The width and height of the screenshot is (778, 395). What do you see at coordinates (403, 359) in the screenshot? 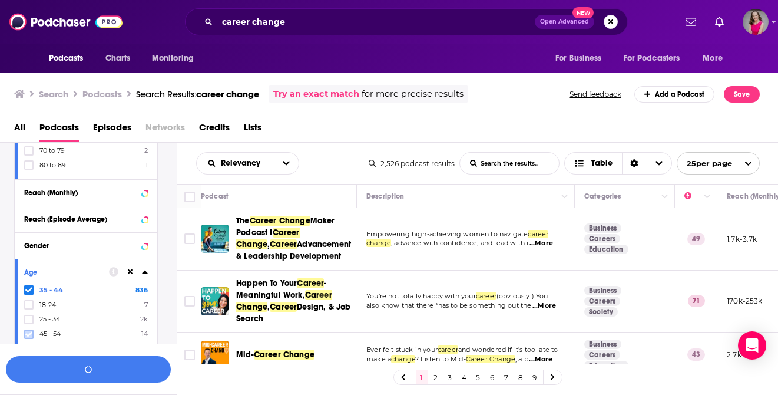
I see `span: change` at bounding box center [403, 359].